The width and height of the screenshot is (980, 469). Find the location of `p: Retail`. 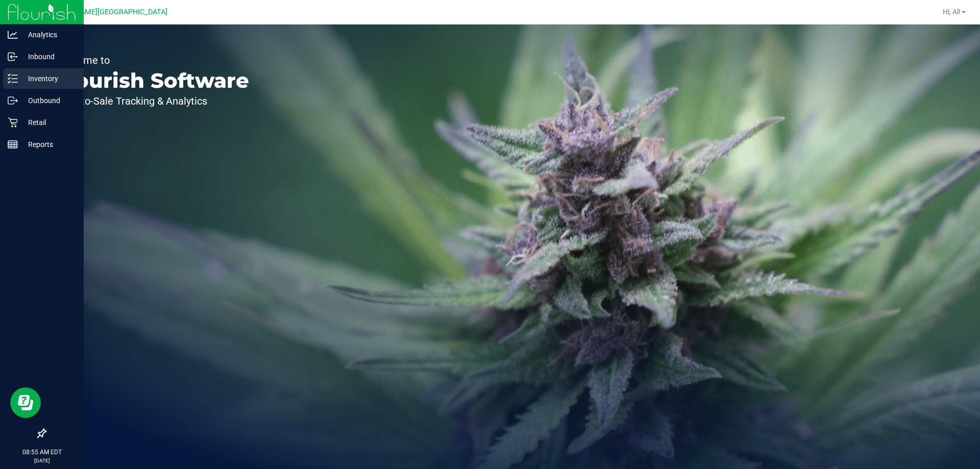

p: Retail is located at coordinates (48, 123).